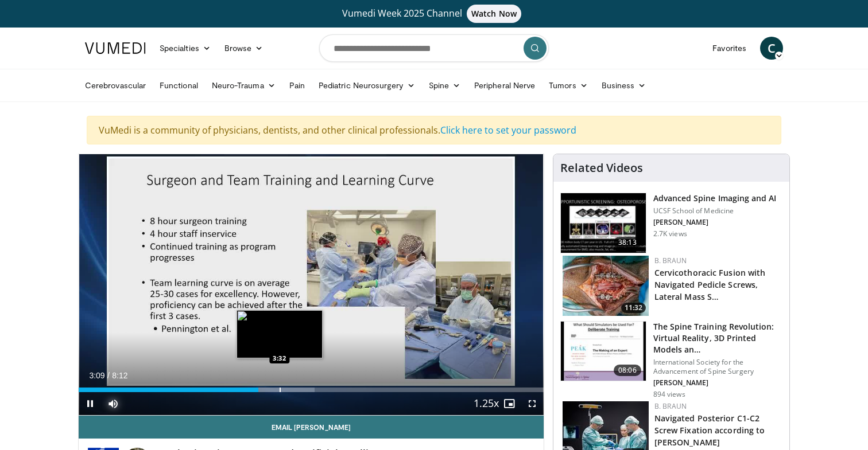 Image resolution: width=868 pixels, height=450 pixels. What do you see at coordinates (603, 351) in the screenshot?
I see `img: 9a5d8e20-224f-41a7-be8c-8fa596e4f60f.150x105_q85_crop-smart_upscale.jpg` at bounding box center [603, 351].